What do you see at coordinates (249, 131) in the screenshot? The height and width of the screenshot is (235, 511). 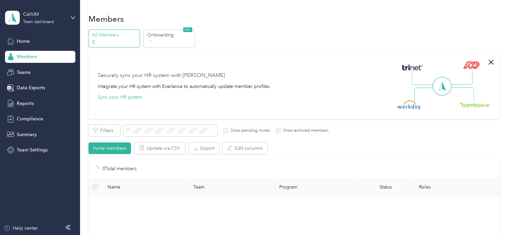 I see `label: Show pending invites` at bounding box center [249, 131].